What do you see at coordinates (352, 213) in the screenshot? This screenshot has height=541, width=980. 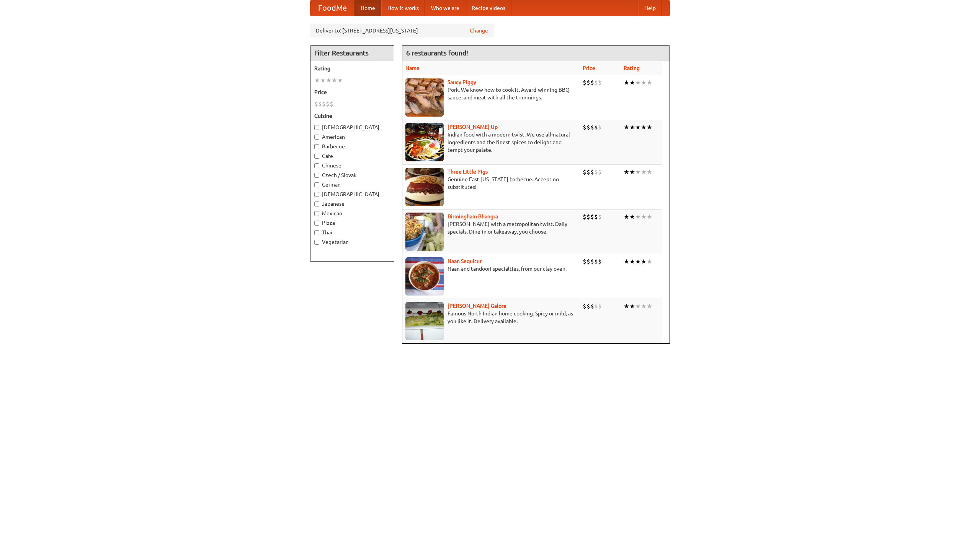 I see `label: Mexican` at bounding box center [352, 213].